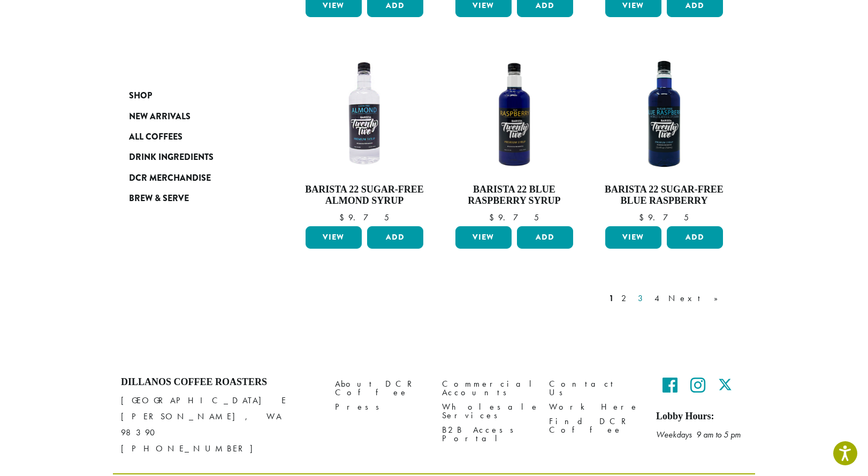 The image size is (868, 476). I want to click on a: 3, so click(642, 299).